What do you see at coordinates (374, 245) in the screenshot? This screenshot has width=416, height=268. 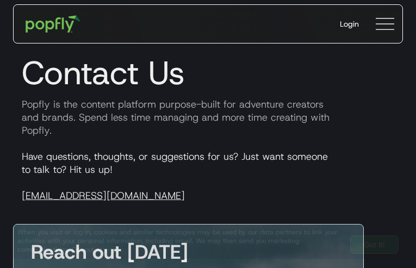 I see `a: Got It!` at bounding box center [374, 245].